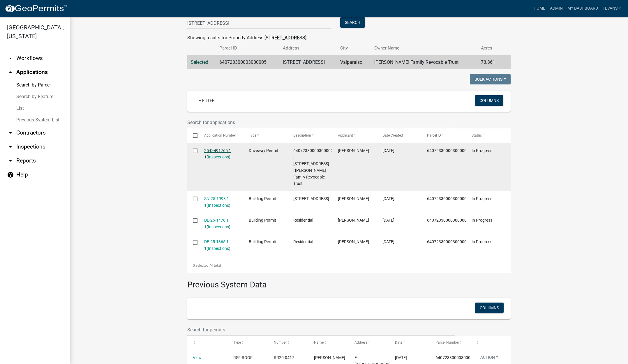 This screenshot has height=364, width=628. Describe the element at coordinates (399, 342) in the screenshot. I see `span: Date` at that location.